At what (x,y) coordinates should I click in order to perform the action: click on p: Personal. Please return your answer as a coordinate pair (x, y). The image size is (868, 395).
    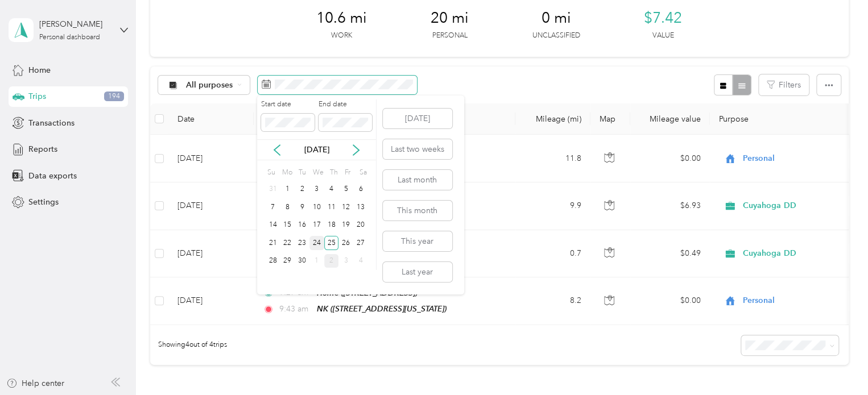
    Looking at the image, I should click on (450, 36).